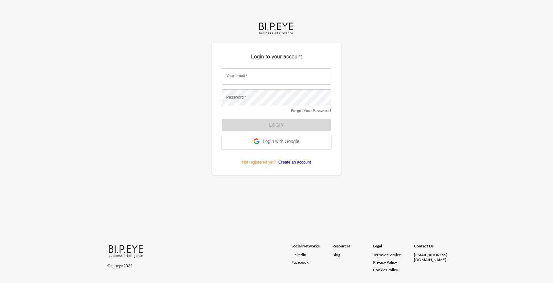 This screenshot has width=553, height=283. I want to click on span: Linkedin, so click(299, 255).